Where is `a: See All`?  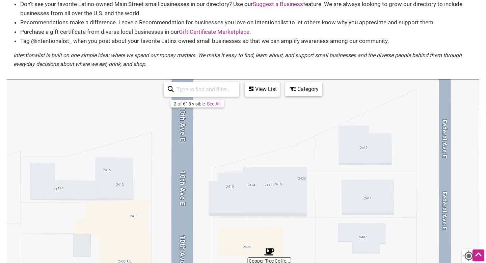 a: See All is located at coordinates (214, 104).